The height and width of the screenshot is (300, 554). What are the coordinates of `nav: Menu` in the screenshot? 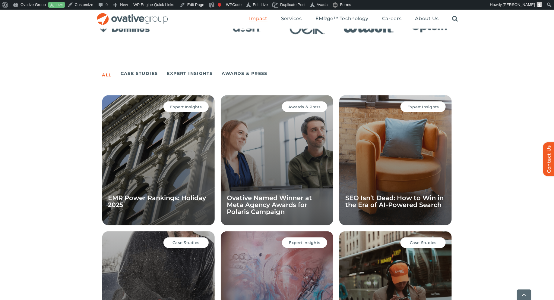 It's located at (353, 19).